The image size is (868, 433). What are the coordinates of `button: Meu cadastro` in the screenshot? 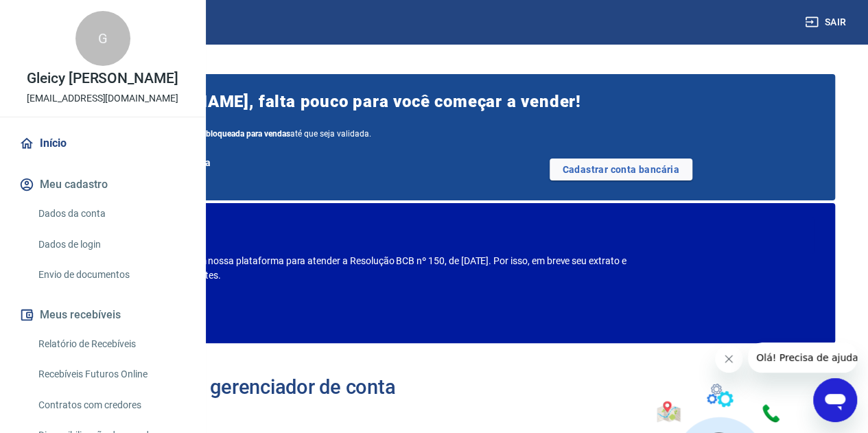 It's located at (102, 185).